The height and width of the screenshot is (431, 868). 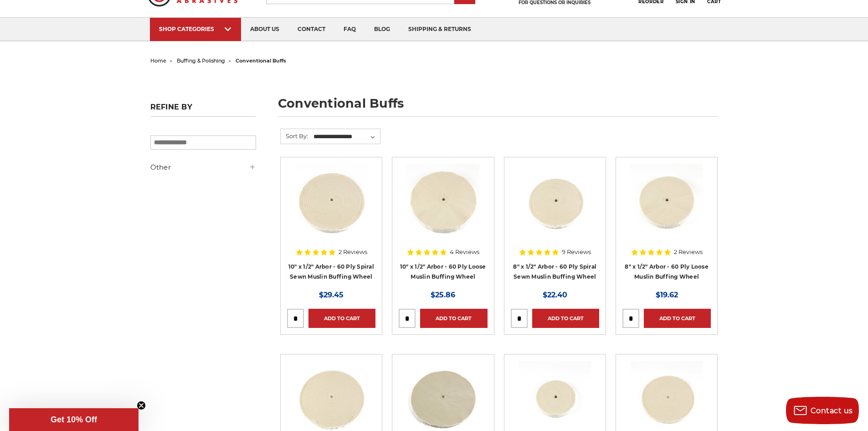 I want to click on span: $22.40, so click(x=555, y=295).